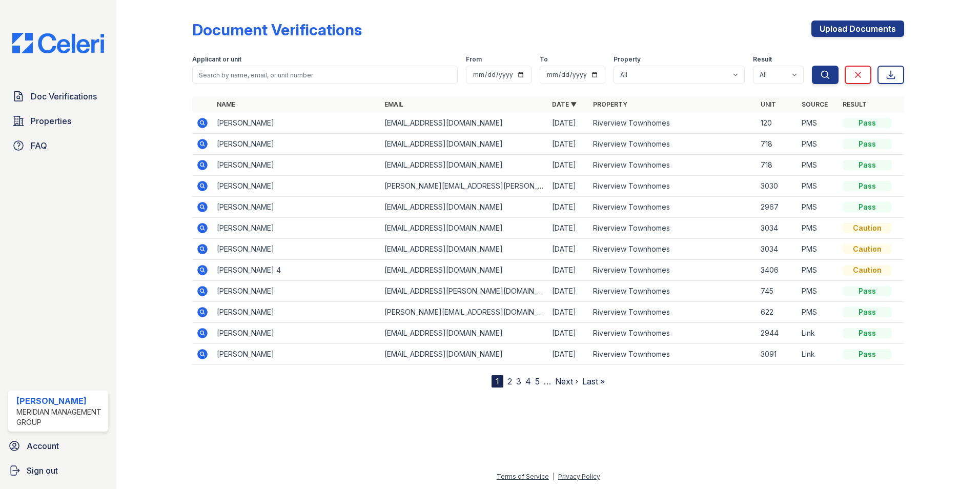  I want to click on a: 5, so click(537, 382).